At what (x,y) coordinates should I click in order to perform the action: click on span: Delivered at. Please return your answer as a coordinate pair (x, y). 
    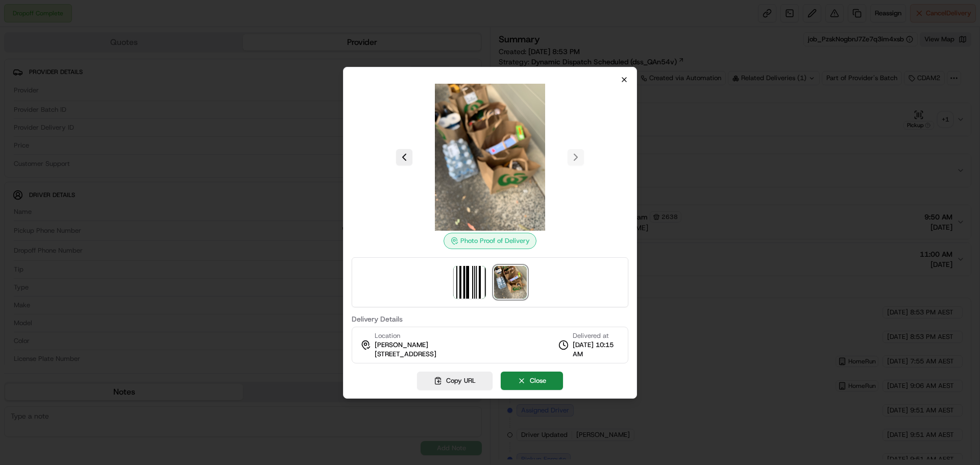
    Looking at the image, I should click on (596, 336).